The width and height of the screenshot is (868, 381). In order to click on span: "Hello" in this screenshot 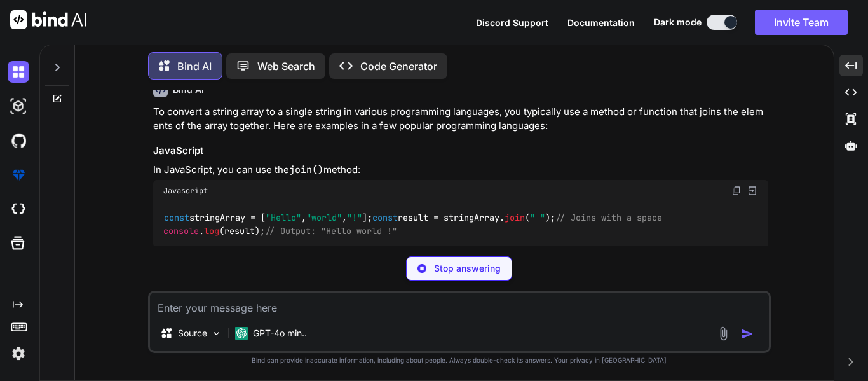, I will do `click(283, 218)`.